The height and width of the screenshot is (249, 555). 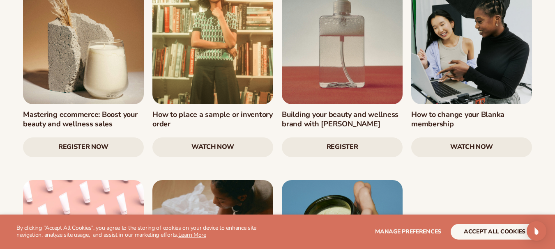 What do you see at coordinates (408, 232) in the screenshot?
I see `button: Manage preferences` at bounding box center [408, 232].